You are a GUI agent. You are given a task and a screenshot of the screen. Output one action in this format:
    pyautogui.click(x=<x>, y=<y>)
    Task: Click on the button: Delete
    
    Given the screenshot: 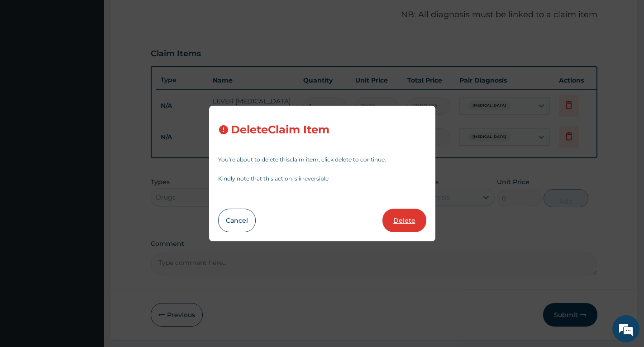 What is the action you would take?
    pyautogui.click(x=404, y=221)
    